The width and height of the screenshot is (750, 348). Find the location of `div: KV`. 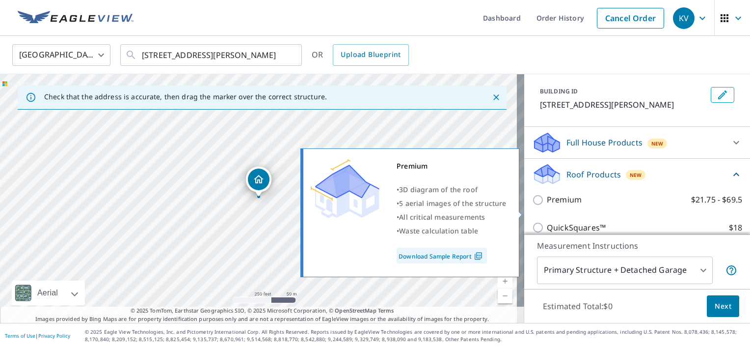

div: KV is located at coordinates (684, 18).